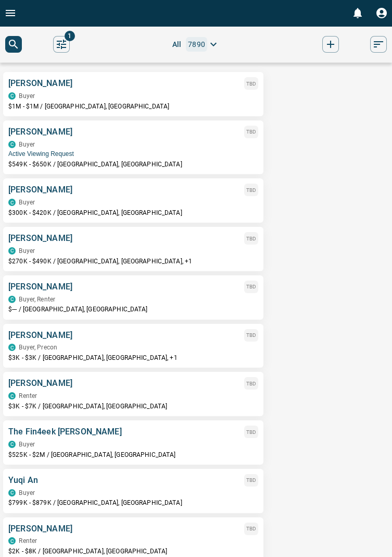 The width and height of the screenshot is (392, 557). Describe the element at coordinates (38, 347) in the screenshot. I see `p: Buyer, Precon` at that location.